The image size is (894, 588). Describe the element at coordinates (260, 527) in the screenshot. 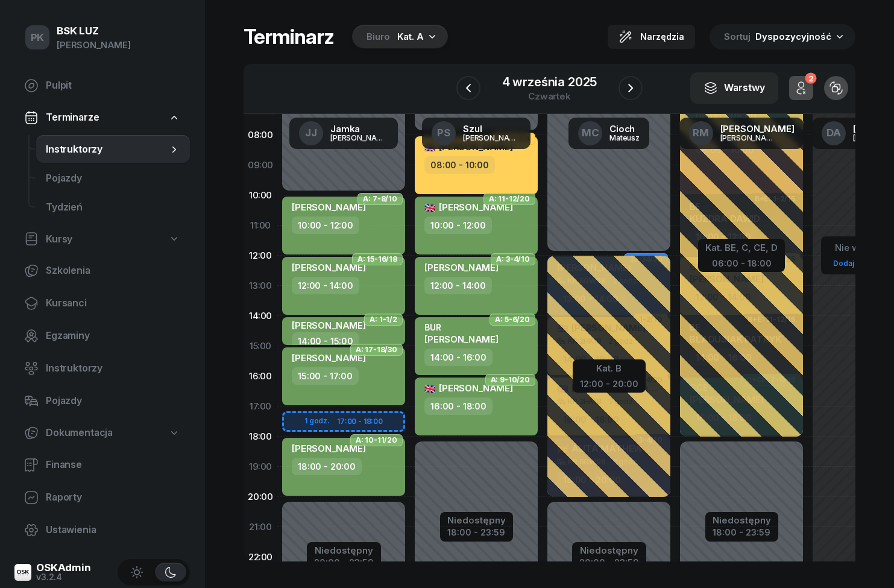

I see `div: 21:00` at that location.